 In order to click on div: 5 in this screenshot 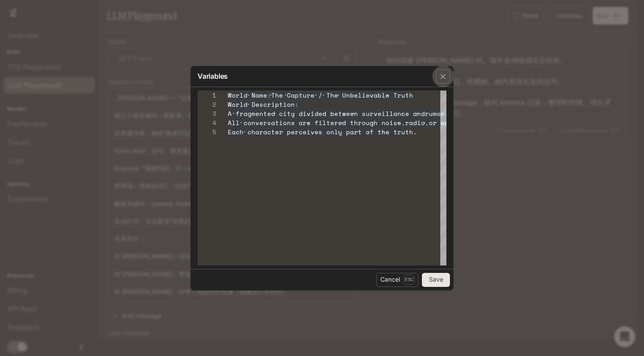, I will do `click(207, 132)`.